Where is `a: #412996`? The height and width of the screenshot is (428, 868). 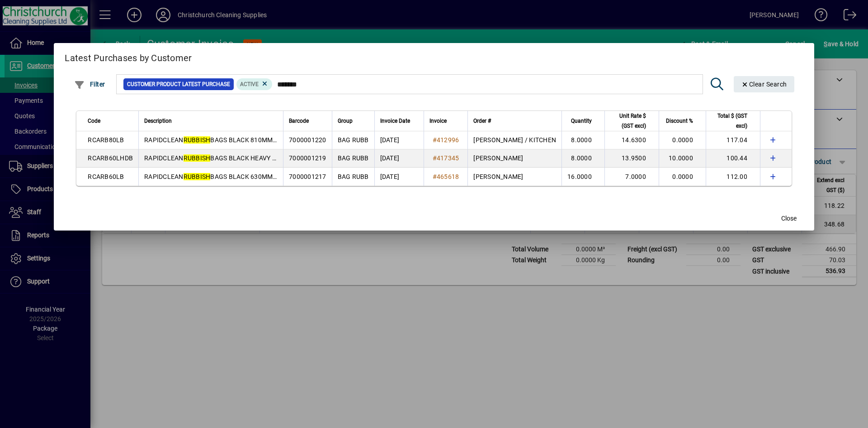 a: #412996 is located at coordinates (446, 140).